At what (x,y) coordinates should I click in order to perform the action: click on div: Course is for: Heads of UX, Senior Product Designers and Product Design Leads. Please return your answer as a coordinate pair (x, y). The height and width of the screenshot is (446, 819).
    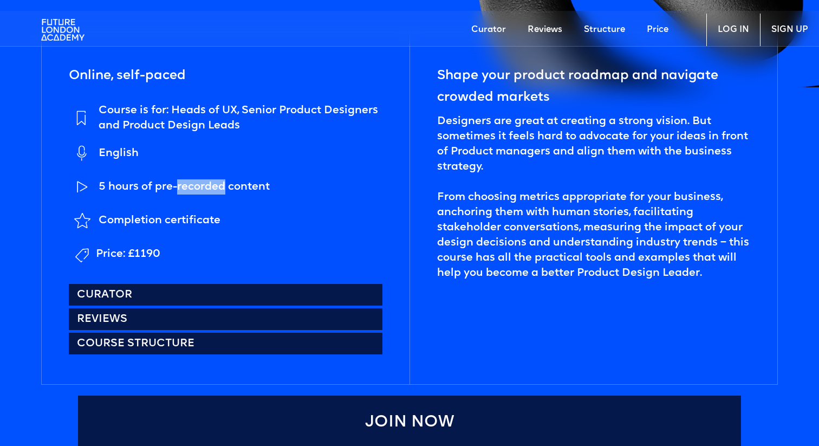
    Looking at the image, I should click on (240, 118).